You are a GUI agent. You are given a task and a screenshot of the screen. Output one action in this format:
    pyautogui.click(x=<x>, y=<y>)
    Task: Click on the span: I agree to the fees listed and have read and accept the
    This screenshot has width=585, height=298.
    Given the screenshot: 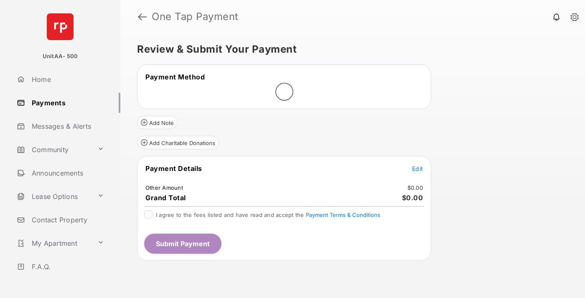 What is the action you would take?
    pyautogui.click(x=268, y=215)
    